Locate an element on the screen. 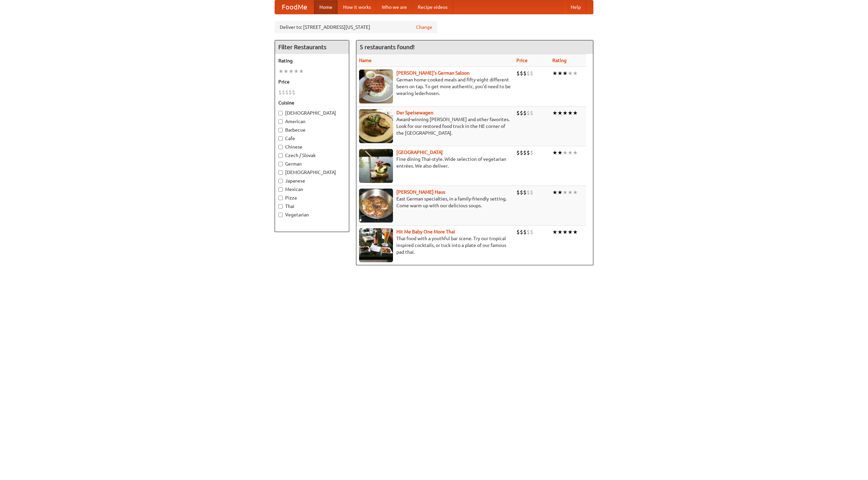 Image resolution: width=868 pixels, height=480 pixels. a: Who we are is located at coordinates (394, 7).